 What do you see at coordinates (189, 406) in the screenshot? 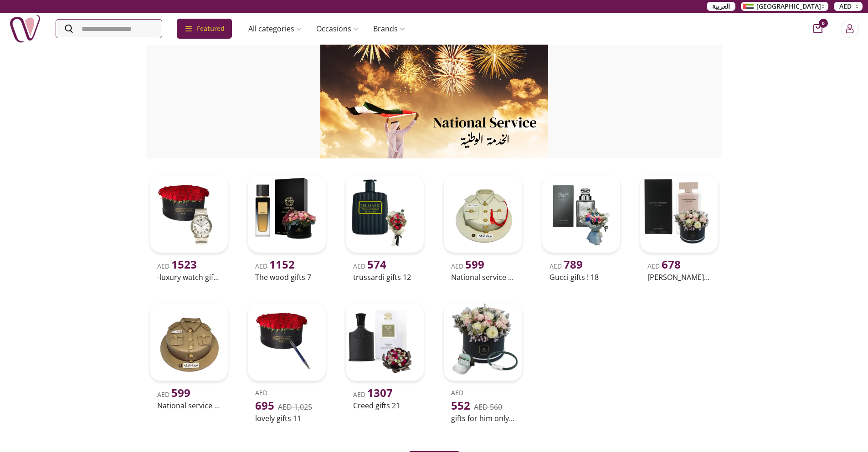
I see `h2: National service brown uniform cake` at bounding box center [189, 406].